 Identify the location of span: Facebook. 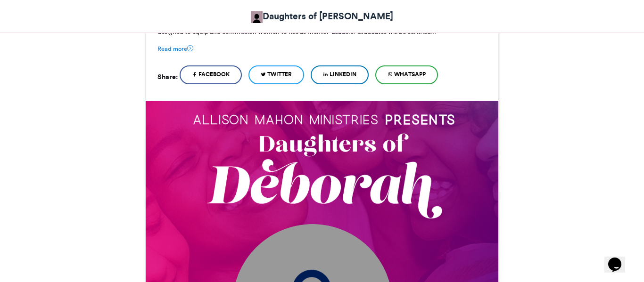
(214, 74).